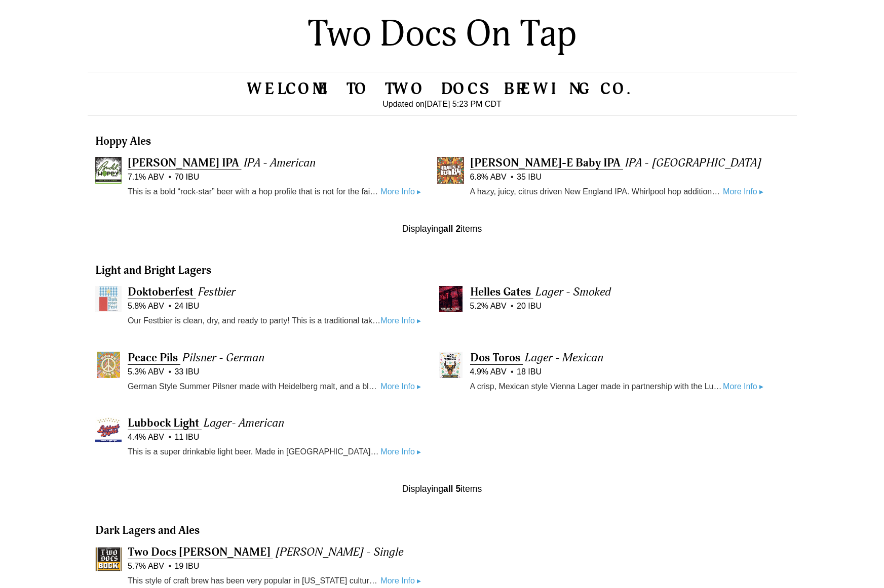  What do you see at coordinates (183, 306) in the screenshot?
I see `span: 24 IBU` at bounding box center [183, 306].